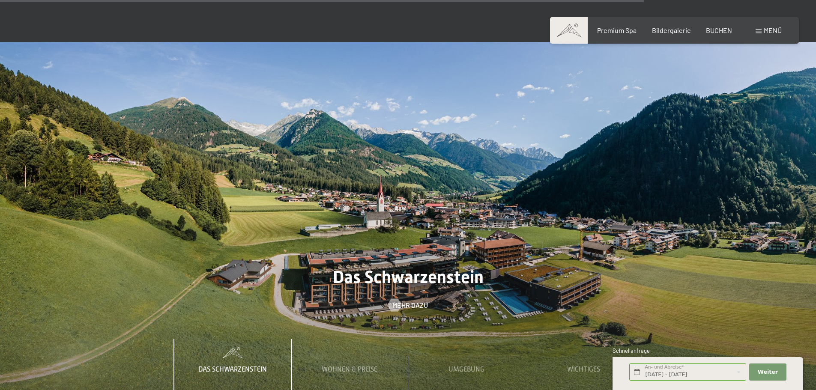 This screenshot has width=816, height=390. Describe the element at coordinates (408, 305) in the screenshot. I see `a: Mehr dazu` at that location.